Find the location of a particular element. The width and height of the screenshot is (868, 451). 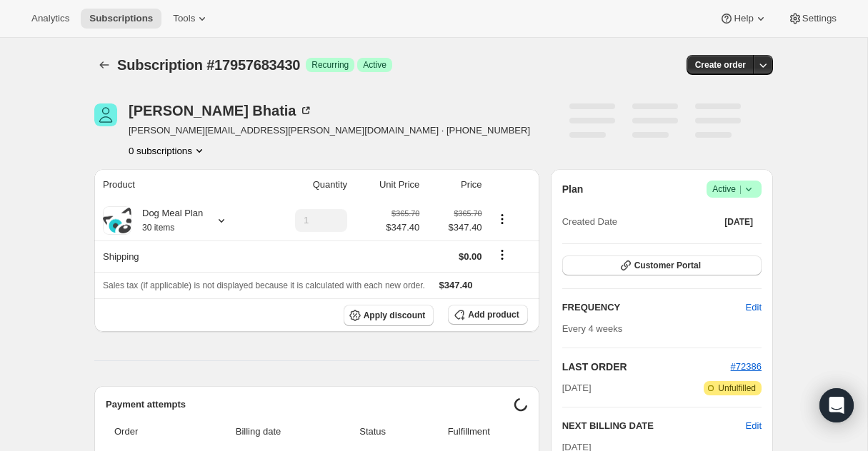

span: Billing date is located at coordinates (259, 432).